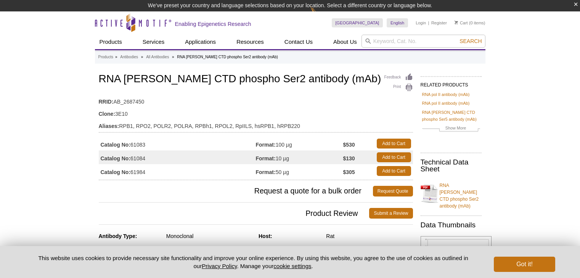 This screenshot has height=278, width=580. What do you see at coordinates (391, 213) in the screenshot?
I see `a: Submit a Review` at bounding box center [391, 213].